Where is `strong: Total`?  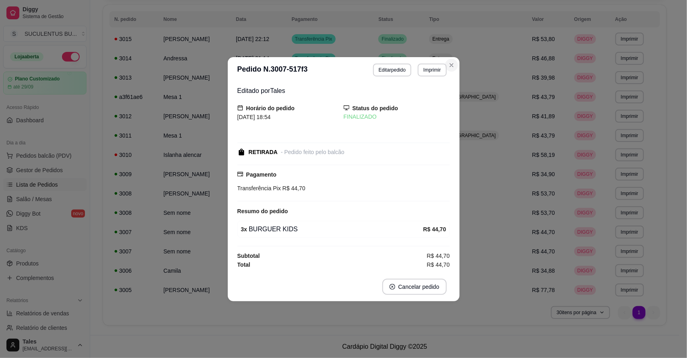 strong: Total is located at coordinates (244, 265).